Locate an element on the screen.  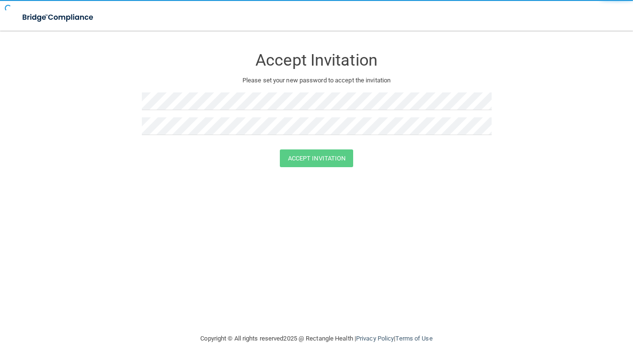
a: Privacy Policy is located at coordinates (375, 338).